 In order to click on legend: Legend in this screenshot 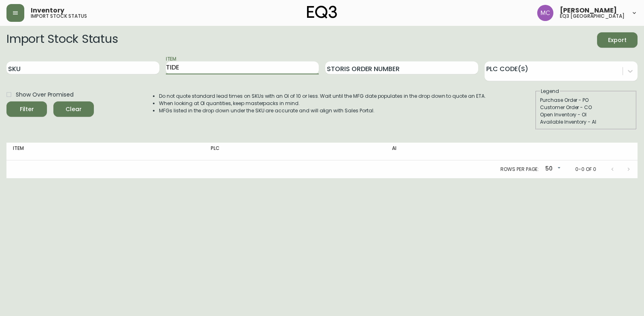, I will do `click(550, 92)`.